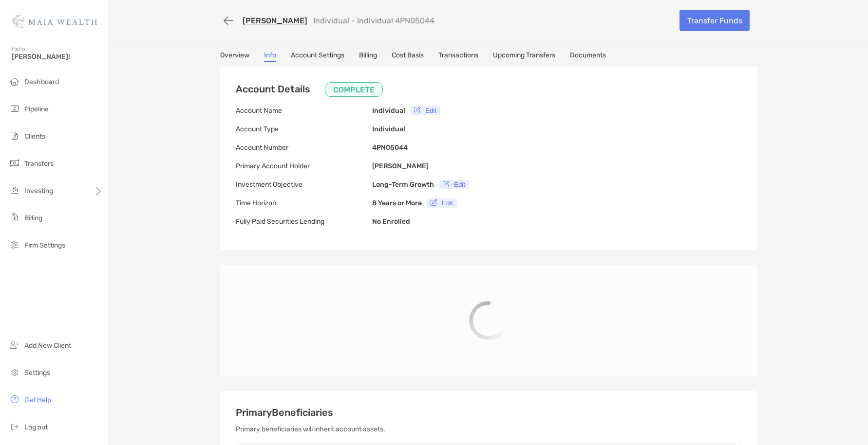 This screenshot has width=868, height=445. What do you see at coordinates (368, 56) in the screenshot?
I see `a: Billing` at bounding box center [368, 56].